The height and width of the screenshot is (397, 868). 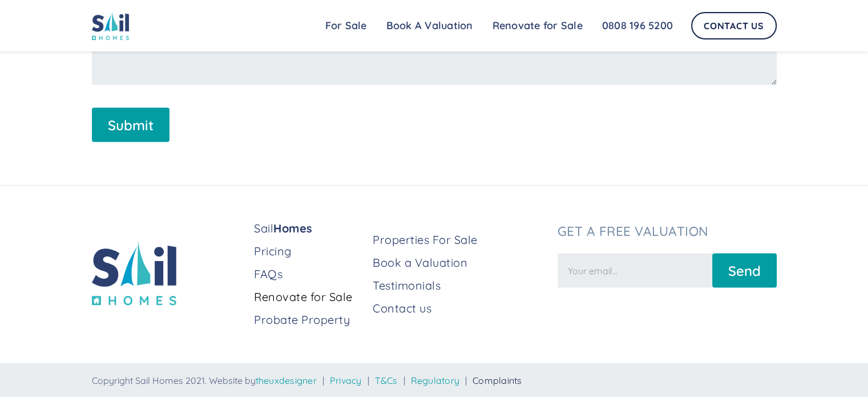 What do you see at coordinates (497, 380) in the screenshot?
I see `a: Complaints` at bounding box center [497, 380].